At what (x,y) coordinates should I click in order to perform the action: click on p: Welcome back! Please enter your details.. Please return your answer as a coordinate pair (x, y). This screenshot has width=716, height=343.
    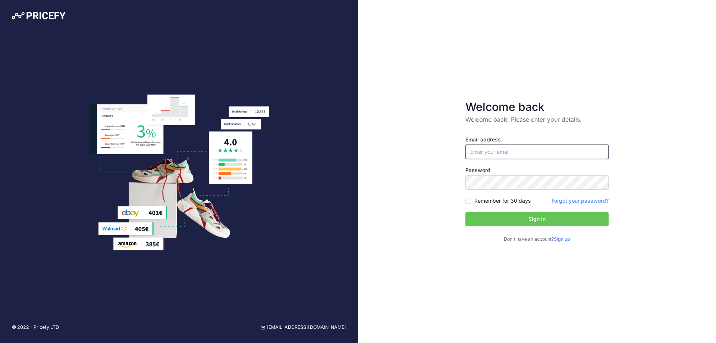
    Looking at the image, I should click on (537, 119).